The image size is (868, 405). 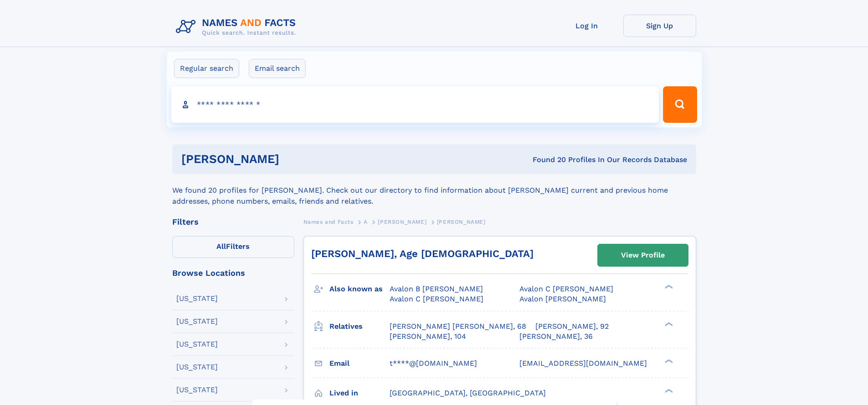 What do you see at coordinates (644, 255) in the screenshot?
I see `a: View Profile` at bounding box center [644, 255].